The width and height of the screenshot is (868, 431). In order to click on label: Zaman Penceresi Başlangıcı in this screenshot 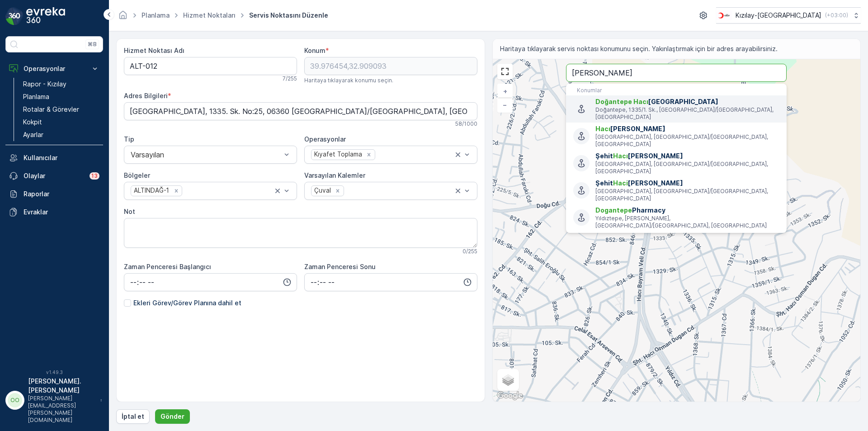, I will do `click(167, 266)`.